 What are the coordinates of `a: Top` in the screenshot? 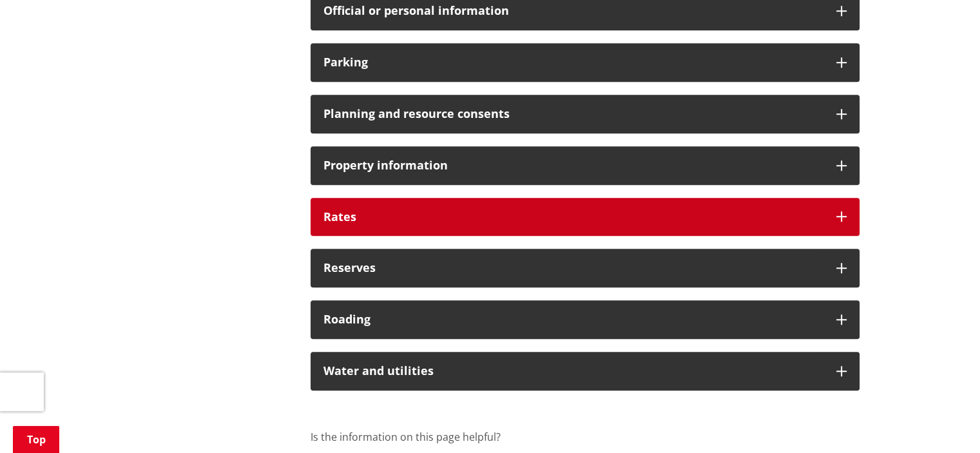 It's located at (36, 439).